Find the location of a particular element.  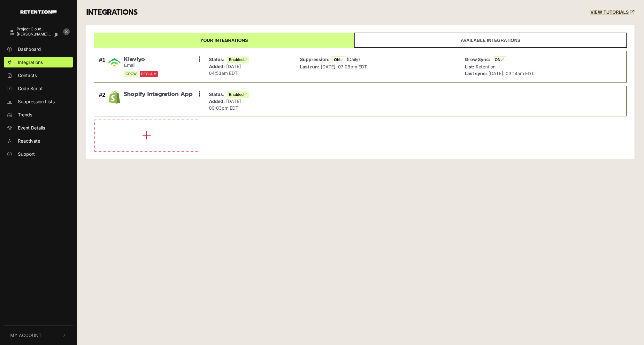

a: Integrations is located at coordinates (39, 62).